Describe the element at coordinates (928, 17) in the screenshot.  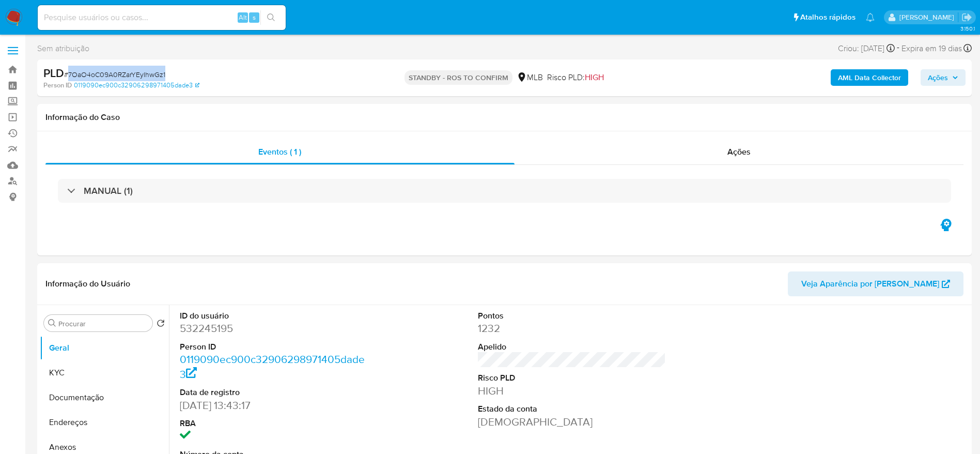
I see `p: eduardo.dutra@mercadolivre.com` at that location.